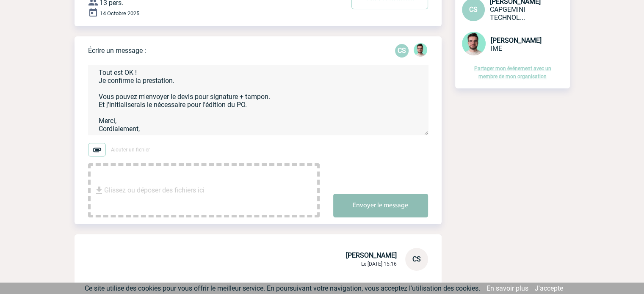  Describe the element at coordinates (131, 150) in the screenshot. I see `span: Ajouter un fichier` at that location.